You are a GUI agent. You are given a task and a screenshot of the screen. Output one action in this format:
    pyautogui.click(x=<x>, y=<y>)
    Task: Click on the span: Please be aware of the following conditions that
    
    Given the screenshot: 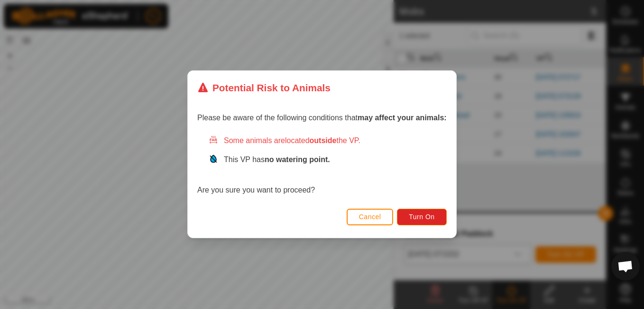 What is the action you would take?
    pyautogui.click(x=322, y=118)
    